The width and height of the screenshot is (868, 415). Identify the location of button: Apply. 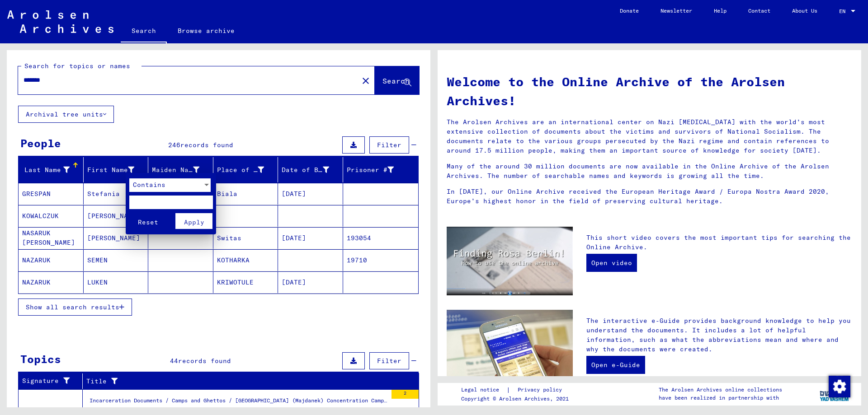
(194, 221).